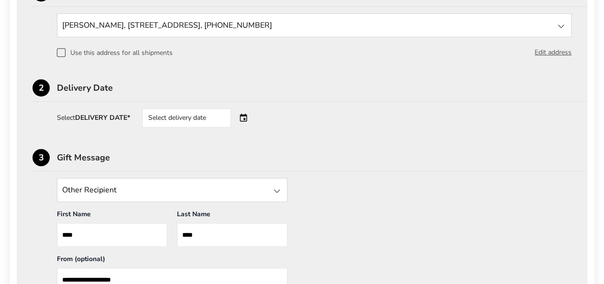 This screenshot has width=604, height=284. I want to click on div: 3, so click(41, 158).